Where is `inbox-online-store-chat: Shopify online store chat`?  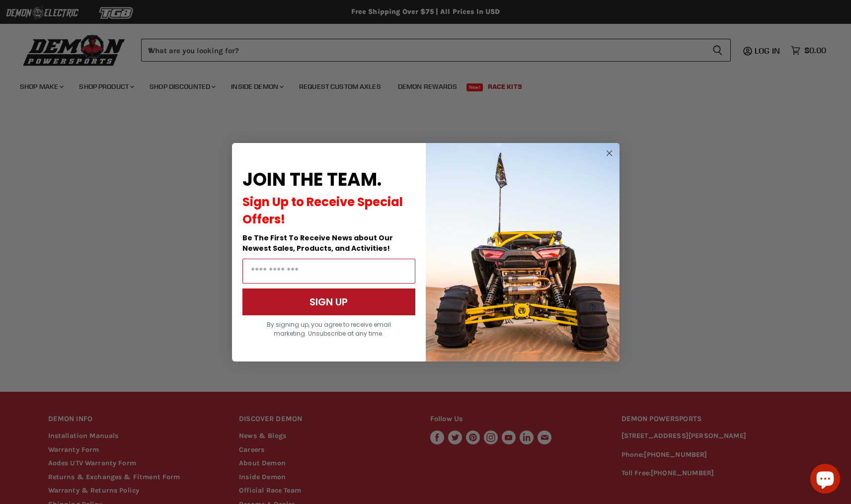
inbox-online-store-chat: Shopify online store chat is located at coordinates (825, 480).